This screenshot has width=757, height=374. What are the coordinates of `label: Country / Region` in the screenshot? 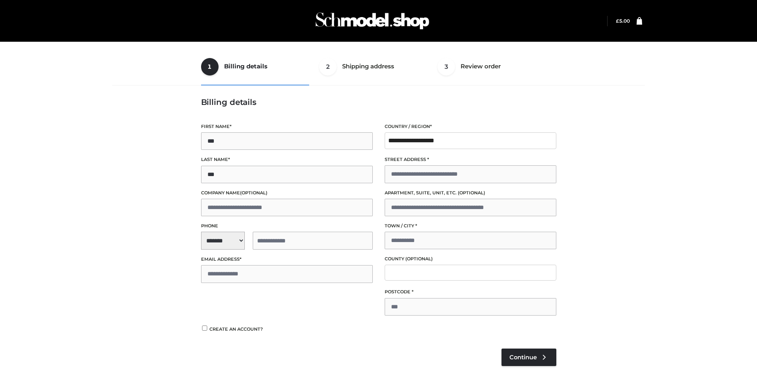 It's located at (471, 126).